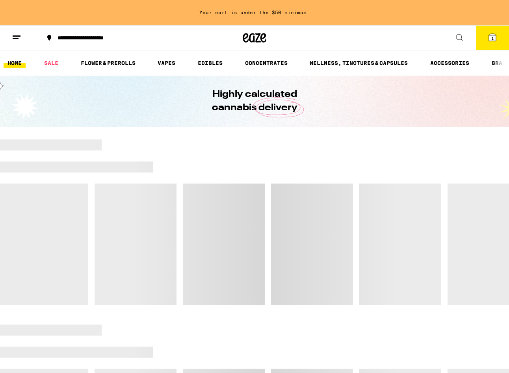  I want to click on a: CONCENTRATES, so click(266, 63).